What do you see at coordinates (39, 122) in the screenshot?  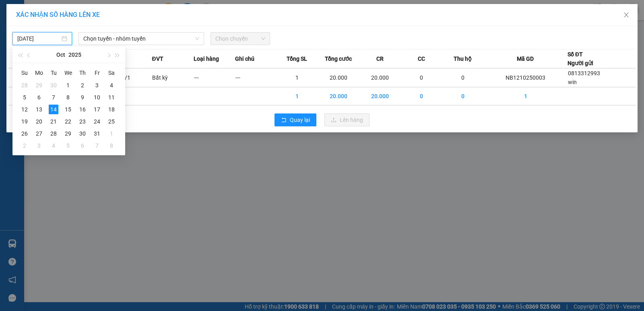 I see `td: 2025-10-20` at bounding box center [39, 122].